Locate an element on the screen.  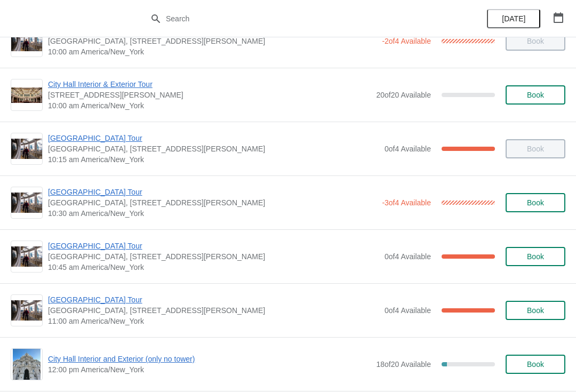
input: Search is located at coordinates (299, 19).